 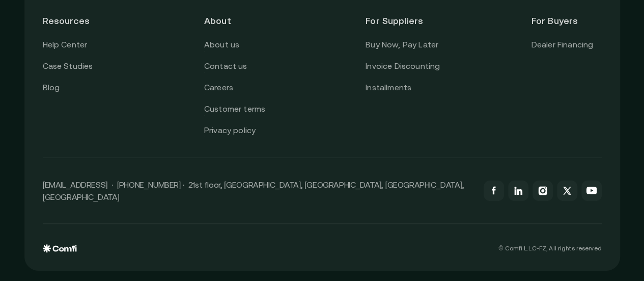 What do you see at coordinates (240, 21) in the screenshot?
I see `header: About` at bounding box center [240, 21].